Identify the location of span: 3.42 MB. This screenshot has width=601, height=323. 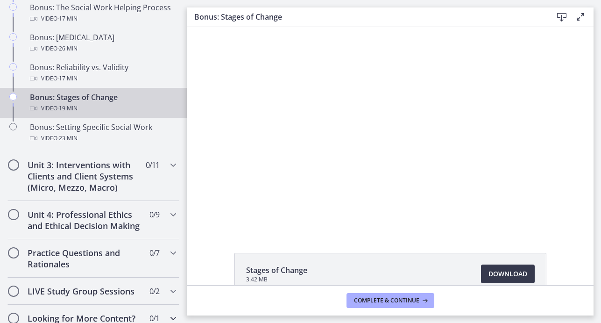
(277, 279).